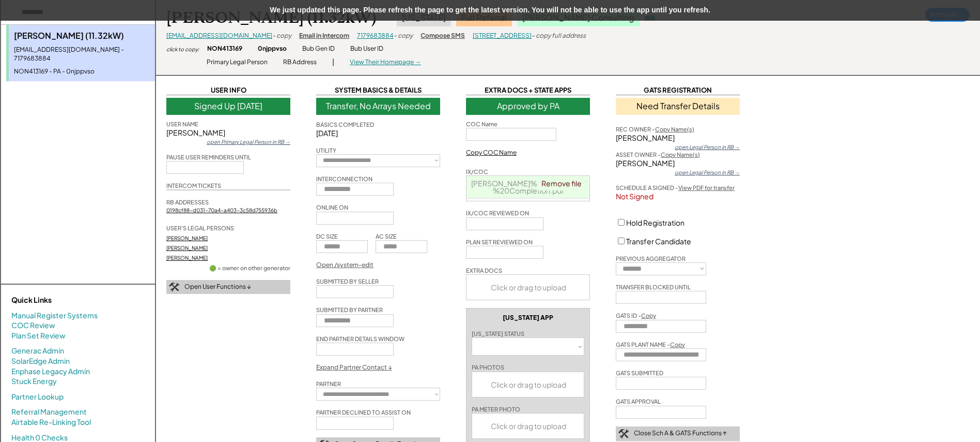 The height and width of the screenshot is (442, 980). I want to click on div: Copy COC Name, so click(491, 152).